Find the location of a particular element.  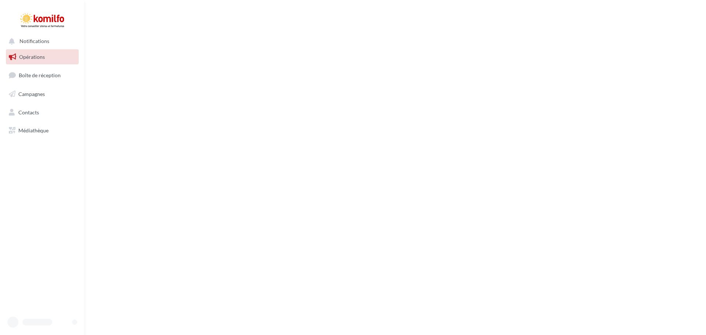

span: Notifications is located at coordinates (34, 41).